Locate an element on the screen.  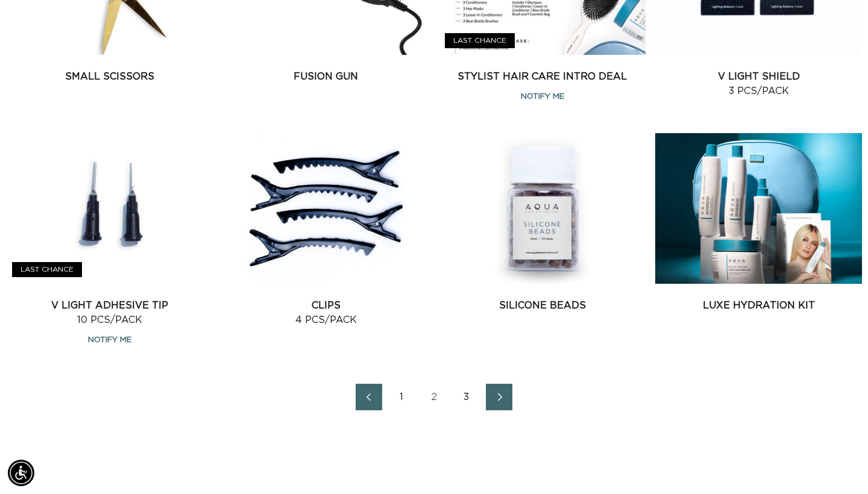
a: Clips 4 pcs/pack is located at coordinates (326, 313).